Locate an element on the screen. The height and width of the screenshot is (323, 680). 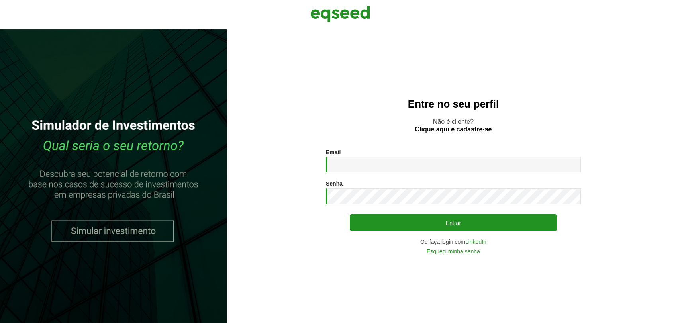
label: Senha is located at coordinates (334, 184).